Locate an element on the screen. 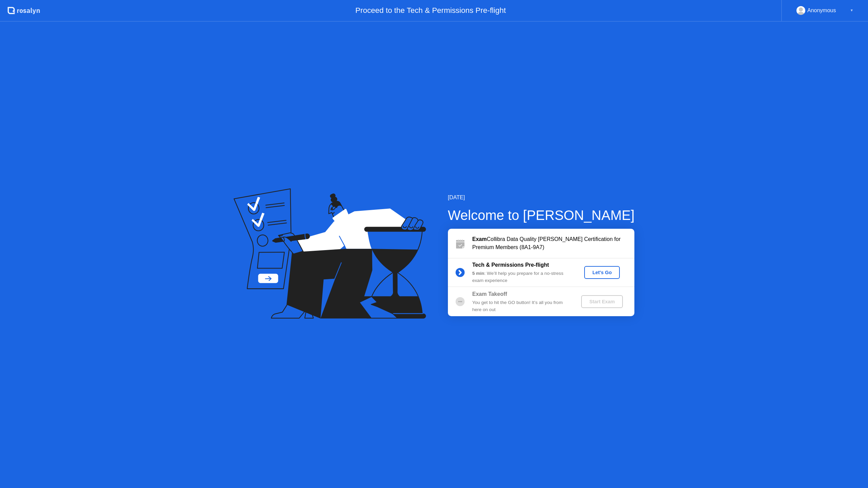  b: Exam Takeoff is located at coordinates (489, 293).